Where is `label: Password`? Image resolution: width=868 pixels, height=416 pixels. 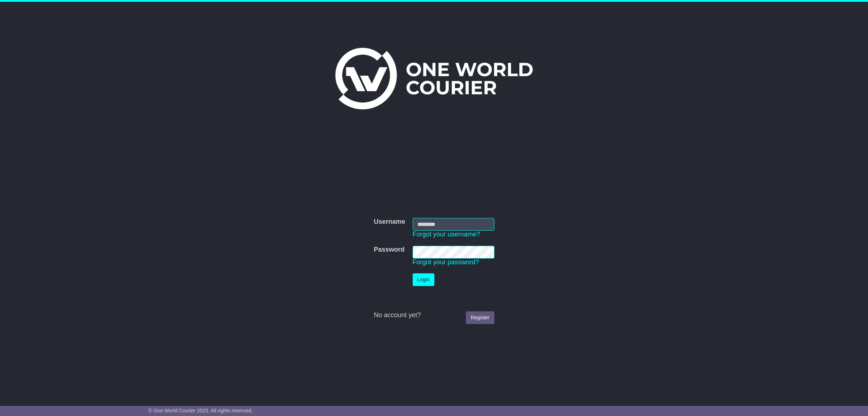 label: Password is located at coordinates (388, 250).